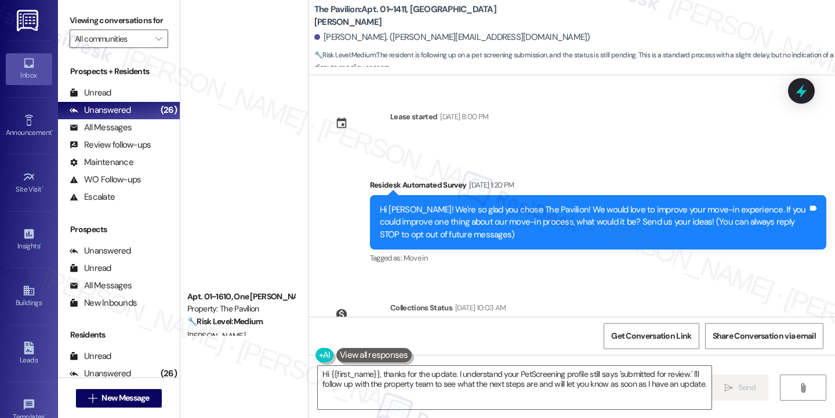  What do you see at coordinates (103, 303) in the screenshot?
I see `div: New Inbounds` at bounding box center [103, 303].